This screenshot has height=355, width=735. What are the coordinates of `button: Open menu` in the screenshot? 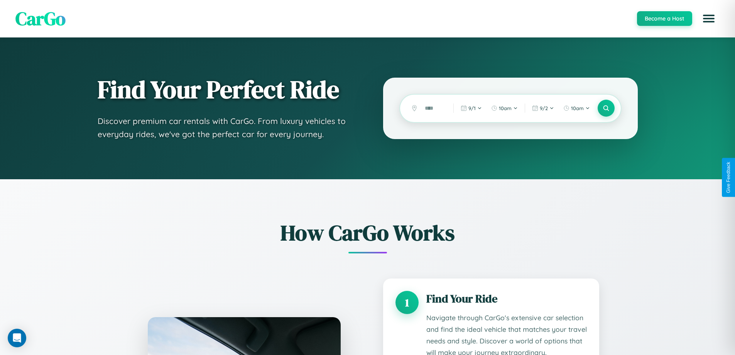 It's located at (709, 19).